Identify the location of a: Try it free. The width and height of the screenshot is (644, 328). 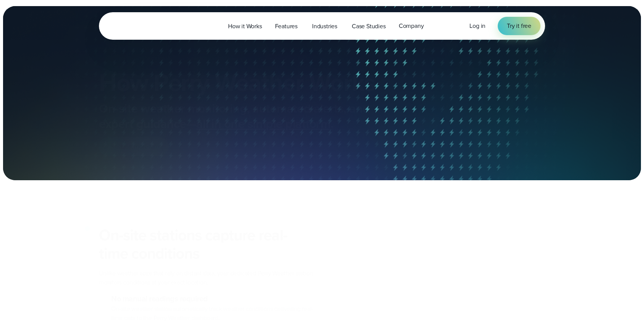
(519, 26).